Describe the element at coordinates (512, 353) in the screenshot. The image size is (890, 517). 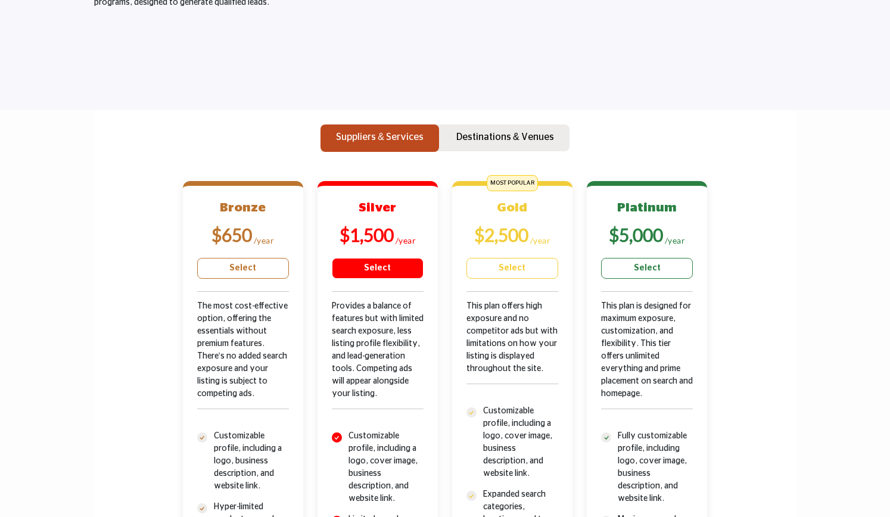
I see `div: This plan offers high exposure and no competitor ads but with limitations on how your listing is ...` at that location.